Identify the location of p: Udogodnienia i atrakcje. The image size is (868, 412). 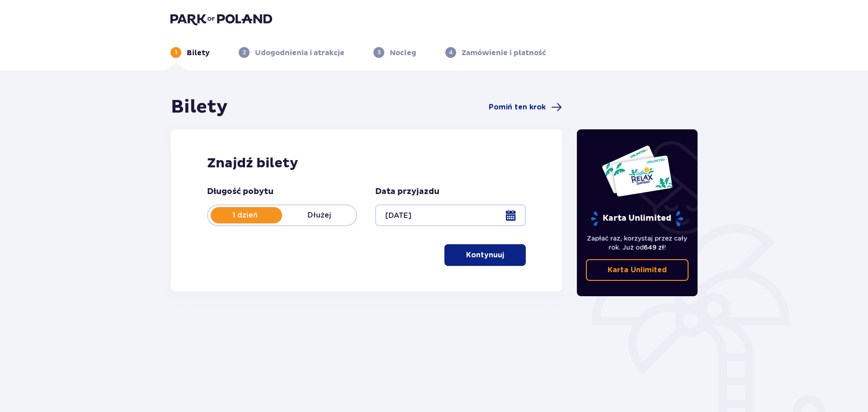
(300, 53).